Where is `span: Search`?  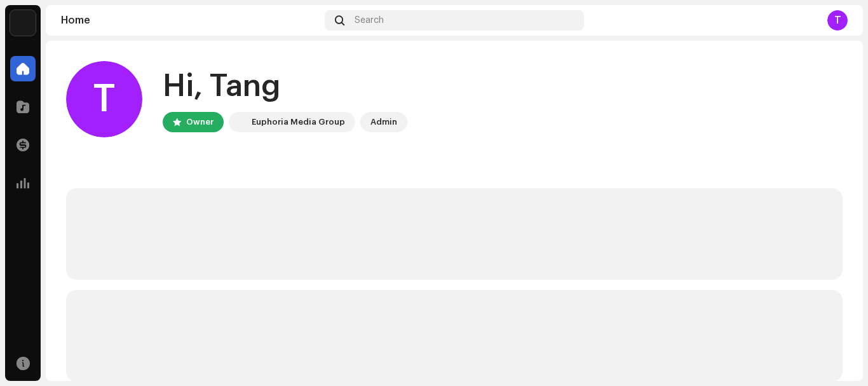
span: Search is located at coordinates (369, 20).